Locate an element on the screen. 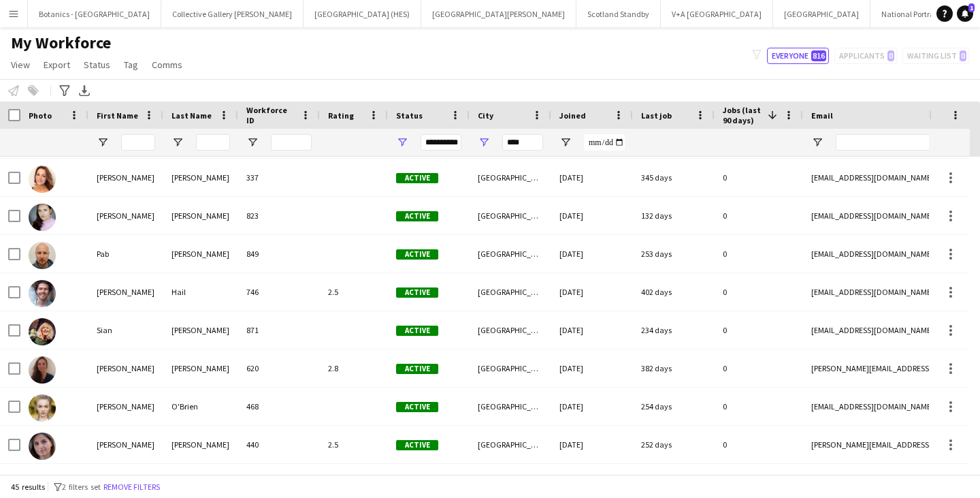  span: Export is located at coordinates (57, 64).